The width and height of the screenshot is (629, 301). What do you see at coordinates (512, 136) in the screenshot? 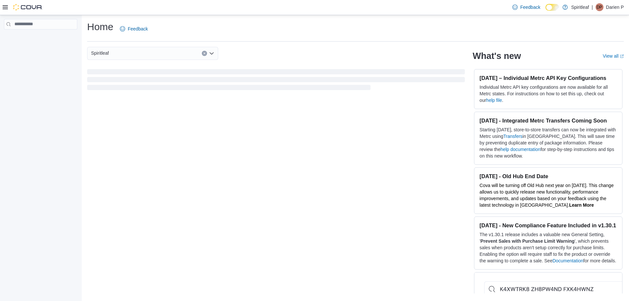
I see `a: Transfers` at bounding box center [512, 136].